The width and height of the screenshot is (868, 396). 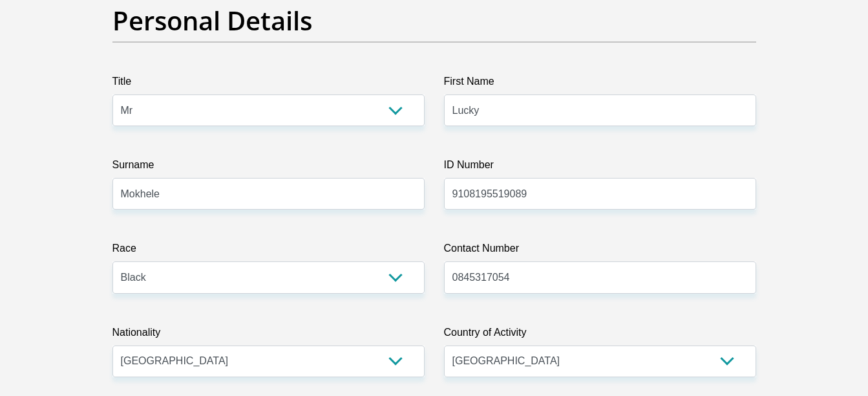 What do you see at coordinates (600, 84) in the screenshot?
I see `label: First Name` at bounding box center [600, 84].